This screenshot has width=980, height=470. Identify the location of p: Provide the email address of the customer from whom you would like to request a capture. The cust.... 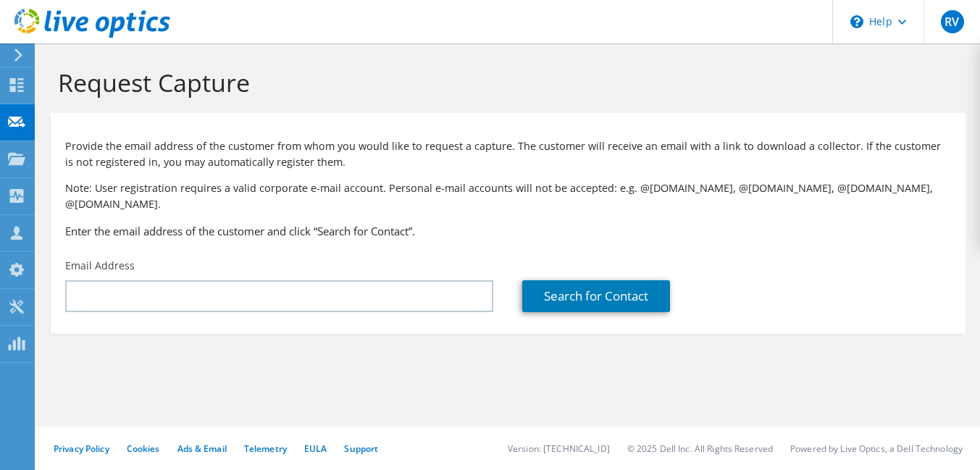
(508, 154).